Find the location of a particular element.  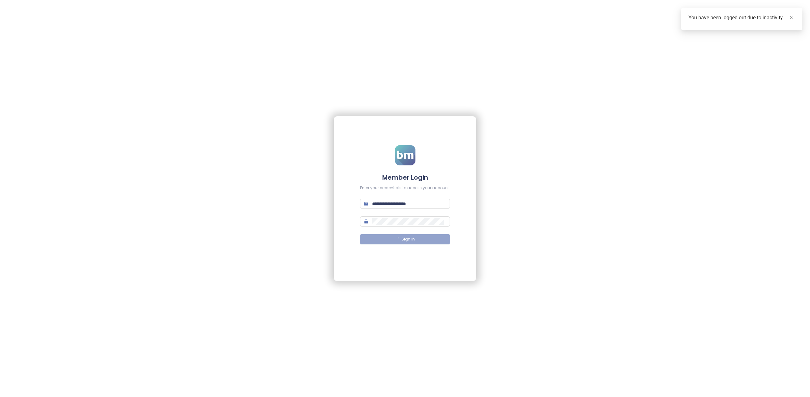

span: mail is located at coordinates (366, 204).